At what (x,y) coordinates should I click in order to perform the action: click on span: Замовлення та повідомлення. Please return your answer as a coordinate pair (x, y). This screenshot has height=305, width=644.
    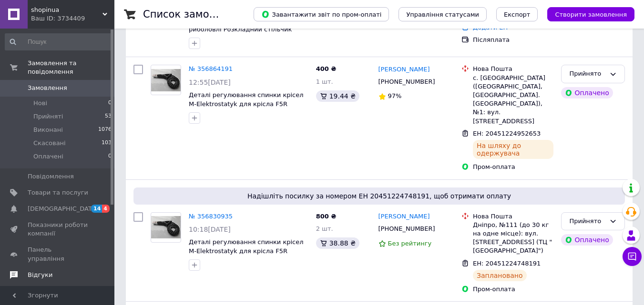
    Looking at the image, I should click on (71, 68).